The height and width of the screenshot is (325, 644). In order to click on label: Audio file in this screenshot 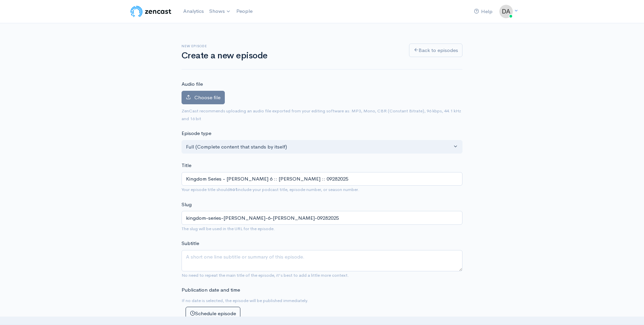, I will do `click(192, 84)`.